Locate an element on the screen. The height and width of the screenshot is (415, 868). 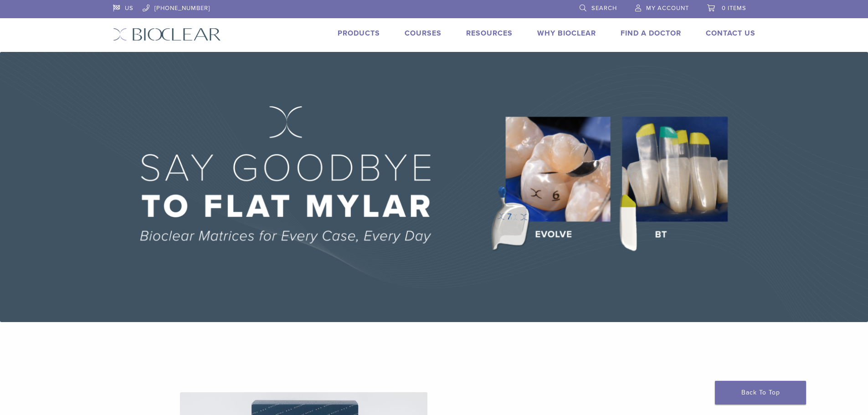
a: Products is located at coordinates (359, 33).